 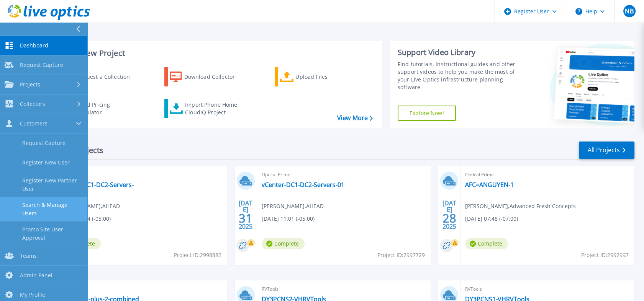 What do you see at coordinates (32, 295) in the screenshot?
I see `span: My Profile` at bounding box center [32, 295].